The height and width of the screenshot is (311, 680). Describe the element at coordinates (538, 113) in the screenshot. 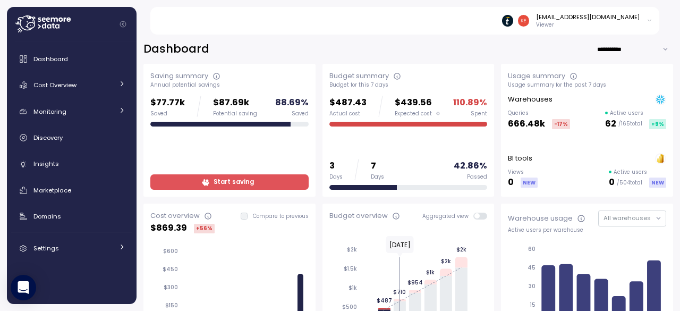

I see `p: Queries` at that location.